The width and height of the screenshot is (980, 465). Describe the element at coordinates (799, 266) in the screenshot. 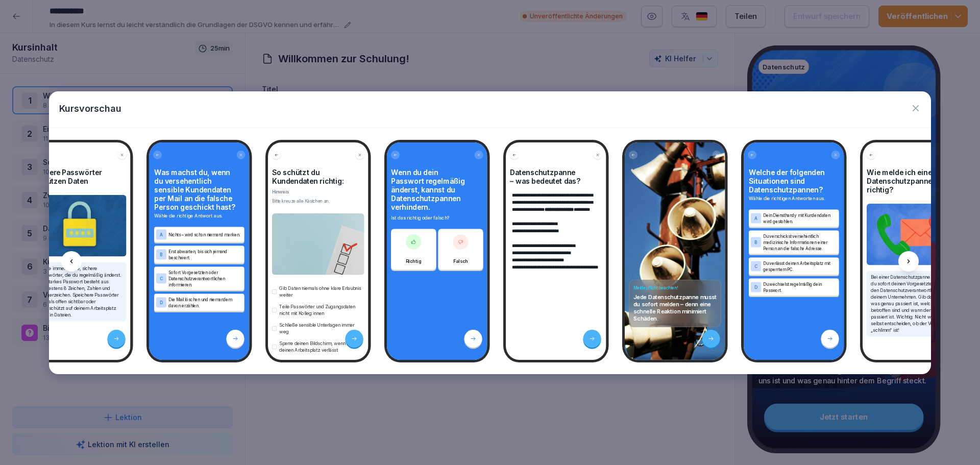

I see `p: Du verlässt deinen Arbeitsplatz mit gesperrtem PC.` at that location.